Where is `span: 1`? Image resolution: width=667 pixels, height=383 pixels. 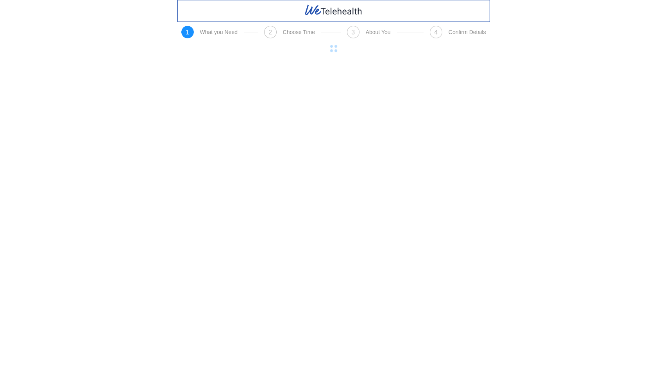 span: 1 is located at coordinates (187, 32).